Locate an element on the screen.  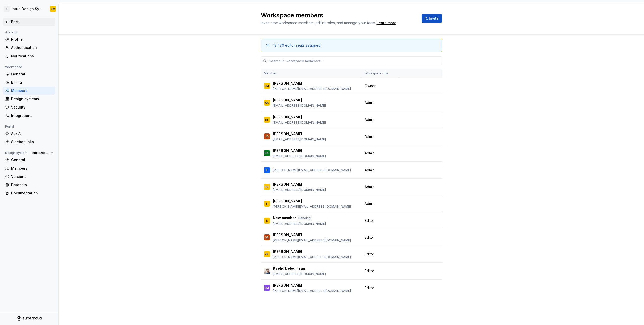
button: IIntuit Design SystemSM is located at coordinates (29, 9).